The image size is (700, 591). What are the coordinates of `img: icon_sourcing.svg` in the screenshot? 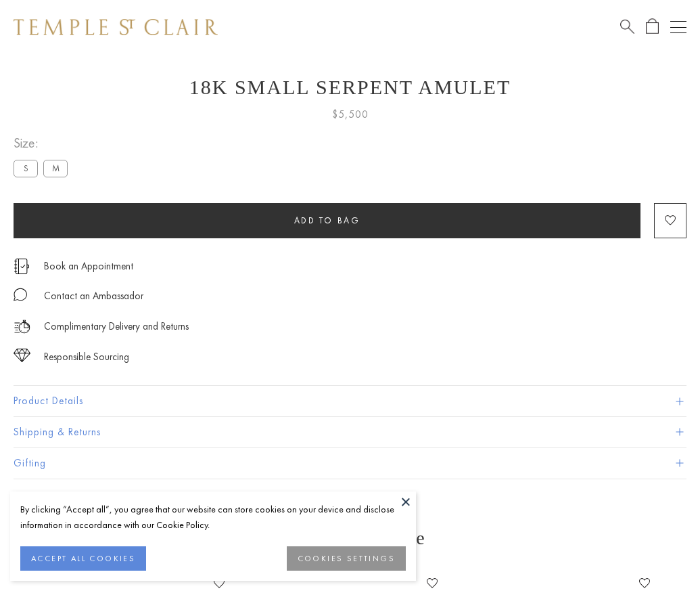 It's located at (22, 355).